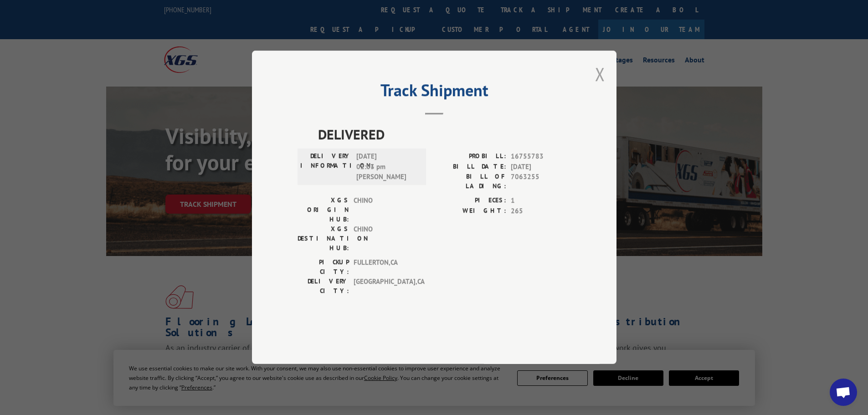 This screenshot has height=415, width=868. Describe the element at coordinates (323, 210) in the screenshot. I see `label: XGS ORIGIN HUB:` at that location.